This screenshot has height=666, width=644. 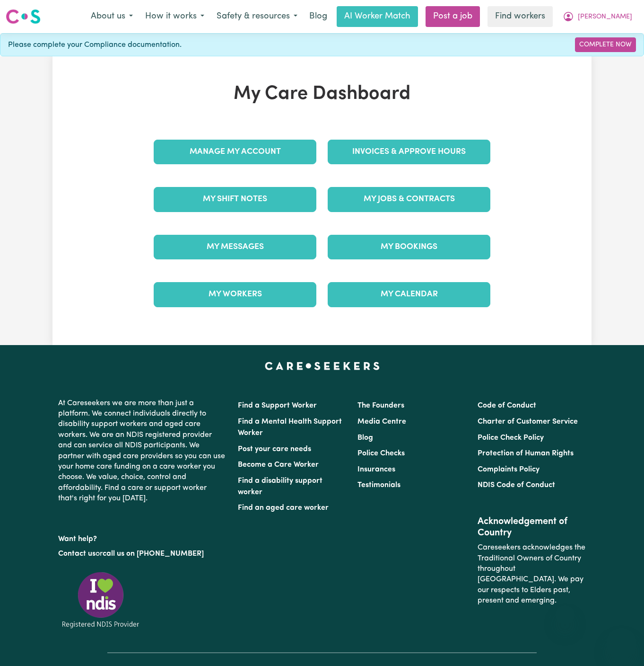 I want to click on a: Careseekers logo, so click(x=23, y=17).